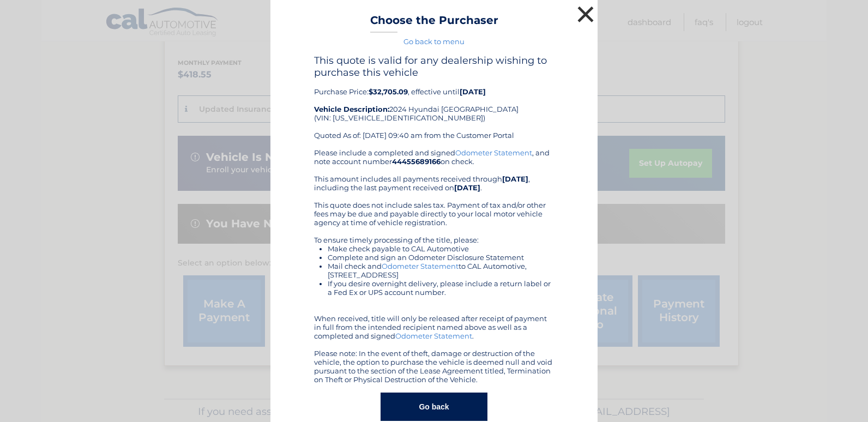  Describe the element at coordinates (388, 91) in the screenshot. I see `b: $32,705.09` at that location.